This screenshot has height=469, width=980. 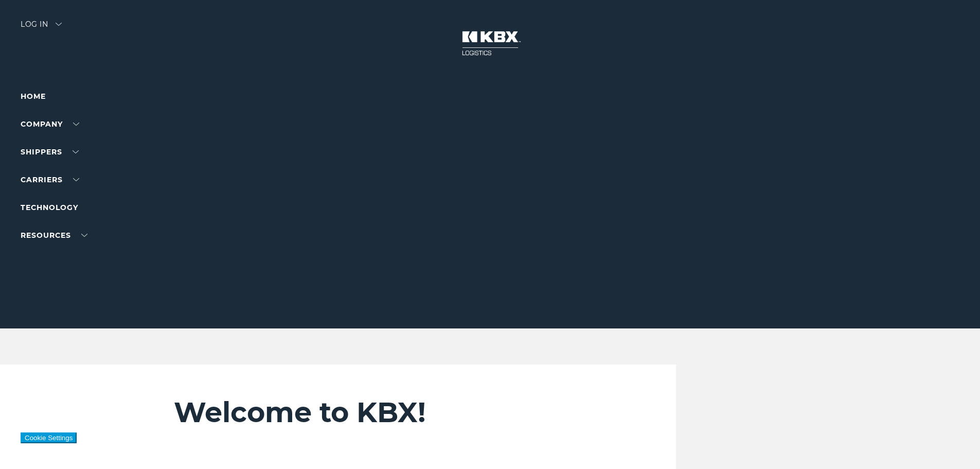 I want to click on a: Carriers, so click(x=50, y=180).